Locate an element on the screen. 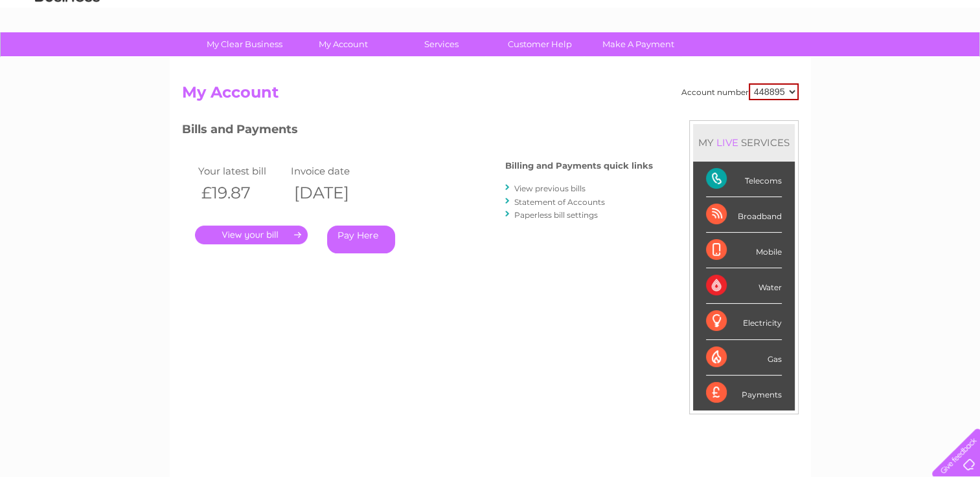 This screenshot has width=980, height=477. a: View previous bills is located at coordinates (550, 188).